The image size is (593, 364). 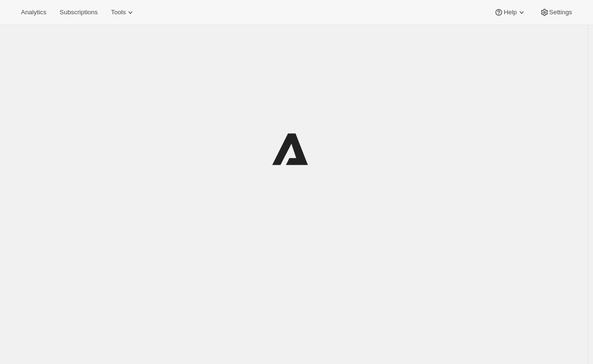 I want to click on button: Help, so click(x=510, y=13).